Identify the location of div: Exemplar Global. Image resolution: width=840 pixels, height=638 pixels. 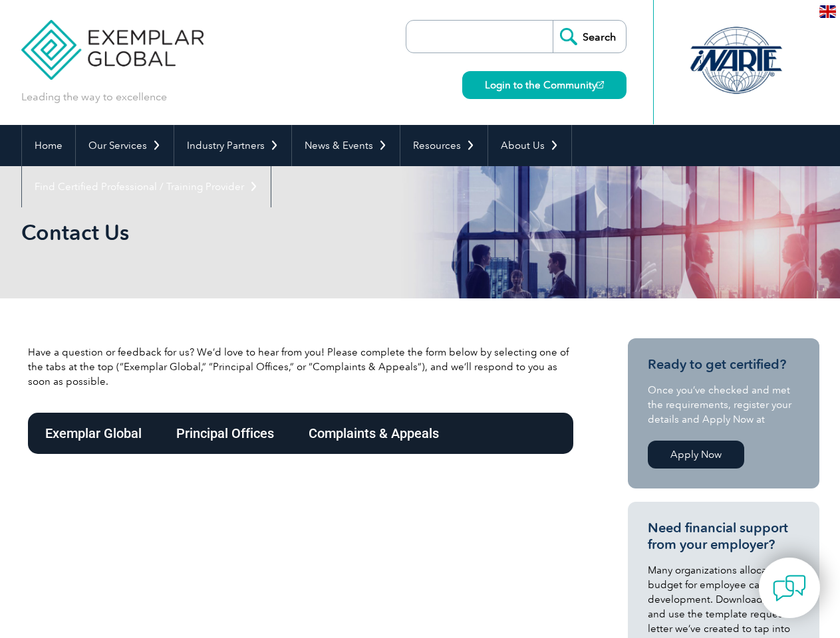
(93, 434).